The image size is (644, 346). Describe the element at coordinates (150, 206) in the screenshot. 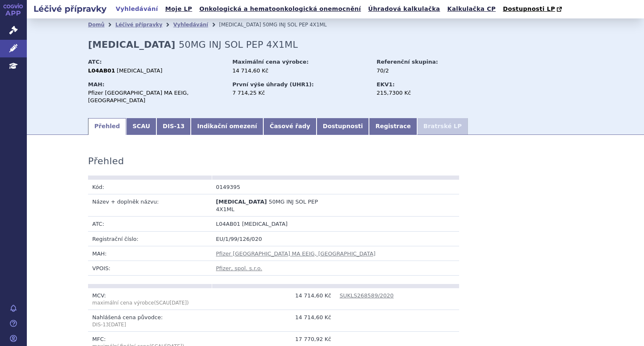

I see `td: Název + doplněk názvu:` at that location.